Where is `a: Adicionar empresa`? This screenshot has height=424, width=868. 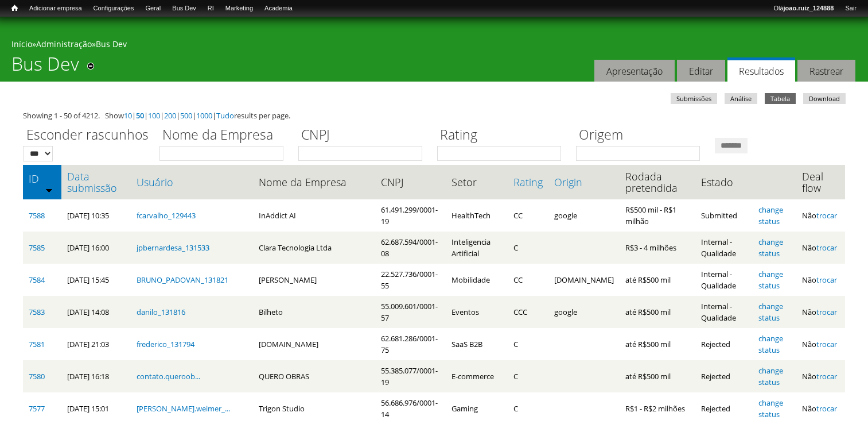 a: Adicionar empresa is located at coordinates (55, 9).